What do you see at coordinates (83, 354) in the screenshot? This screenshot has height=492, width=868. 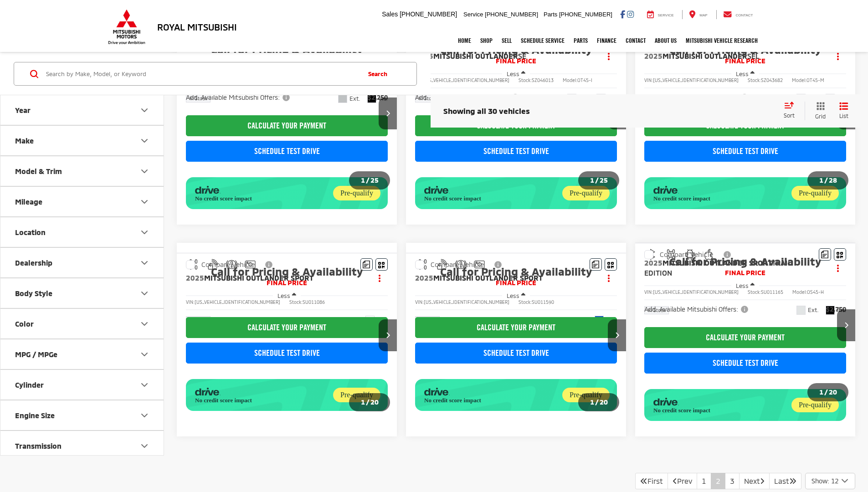 I see `button: MPG / MPGeMPG / MPGe` at bounding box center [83, 354].